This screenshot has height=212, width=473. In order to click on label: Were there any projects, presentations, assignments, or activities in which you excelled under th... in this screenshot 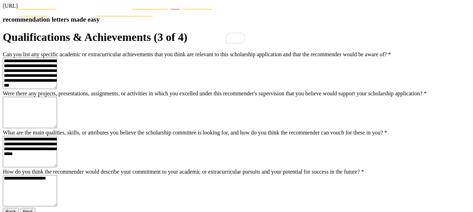, I will do `click(215, 93)`.